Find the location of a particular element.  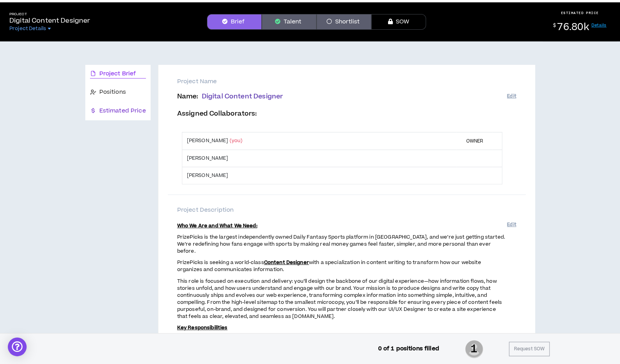

span: 1 is located at coordinates (474, 349).